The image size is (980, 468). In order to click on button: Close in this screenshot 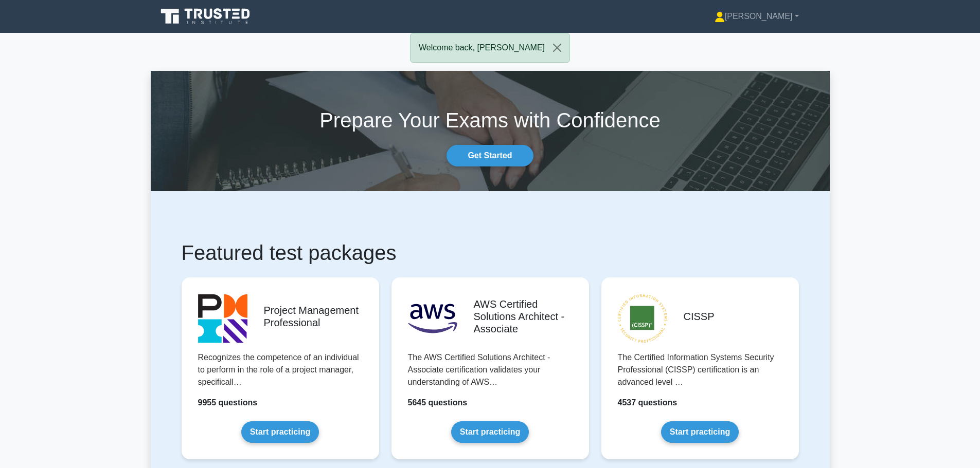, I will do `click(557, 48)`.